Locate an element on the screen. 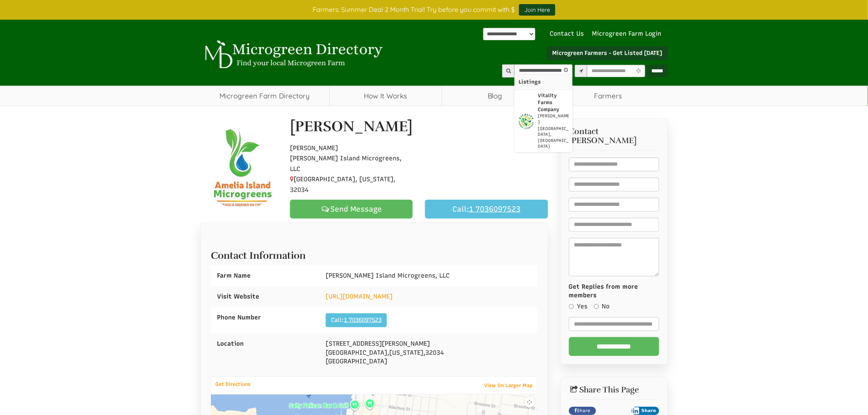 Image resolution: width=868 pixels, height=415 pixels. img: pimage 32 201 photo is located at coordinates (526, 122).